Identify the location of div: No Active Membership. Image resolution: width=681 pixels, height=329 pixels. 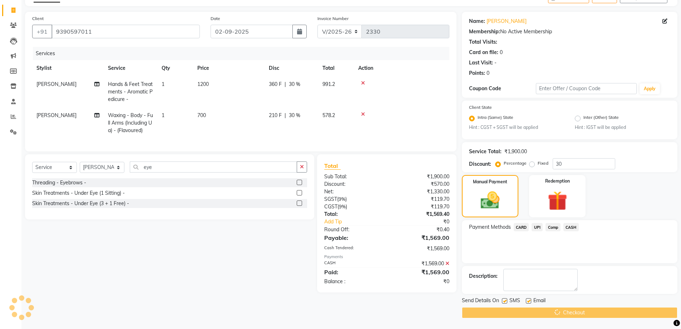
(570, 31).